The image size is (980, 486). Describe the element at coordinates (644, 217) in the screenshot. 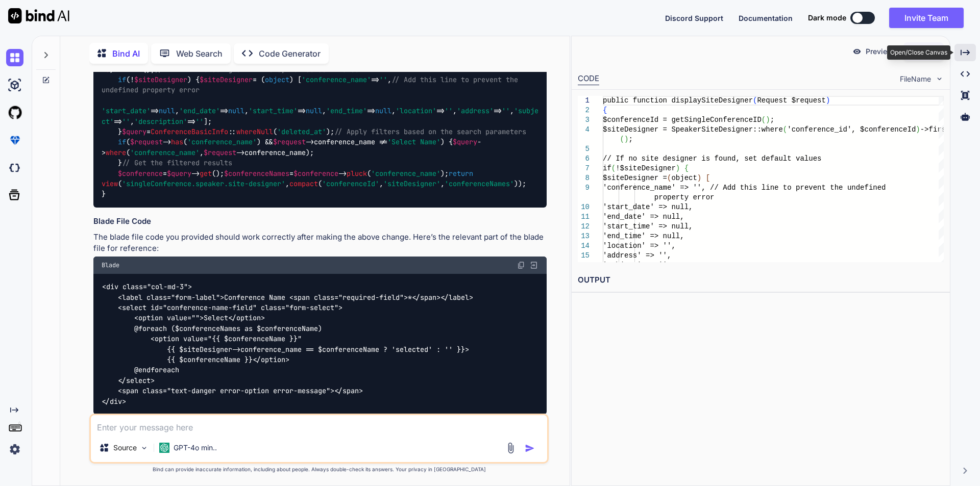

I see `span: 'end_date' => null,` at that location.